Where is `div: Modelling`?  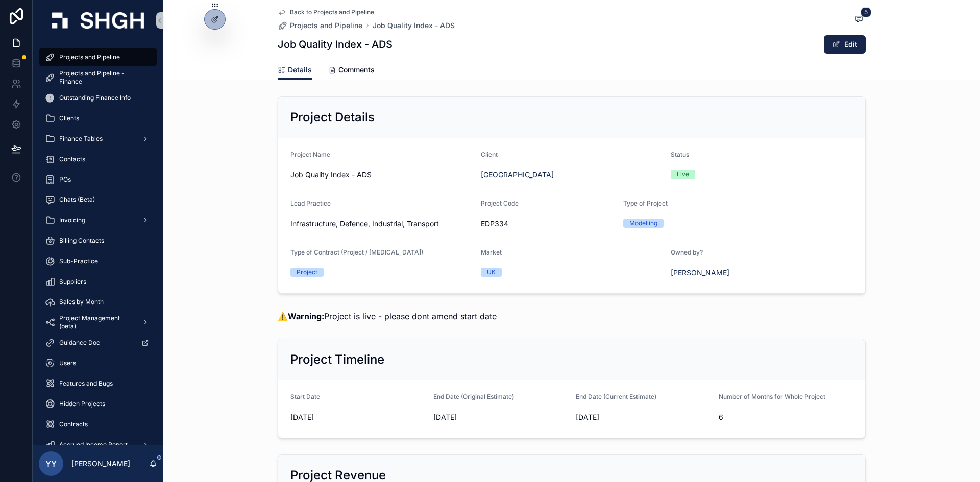 div: Modelling is located at coordinates (644, 223).